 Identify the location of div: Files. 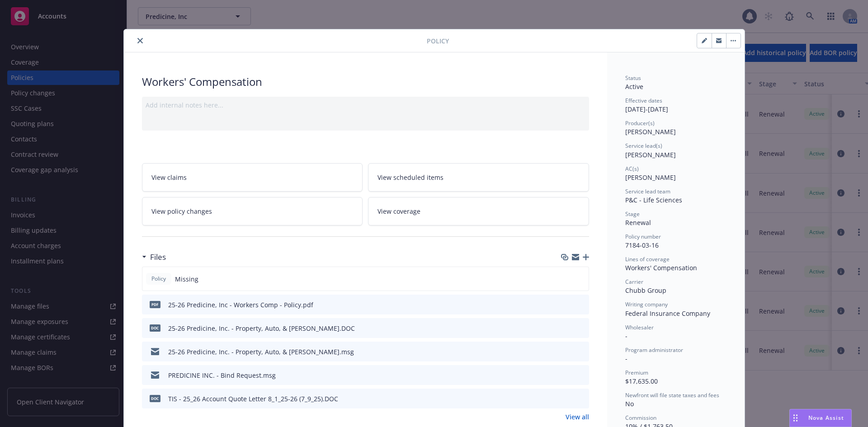
(154, 257).